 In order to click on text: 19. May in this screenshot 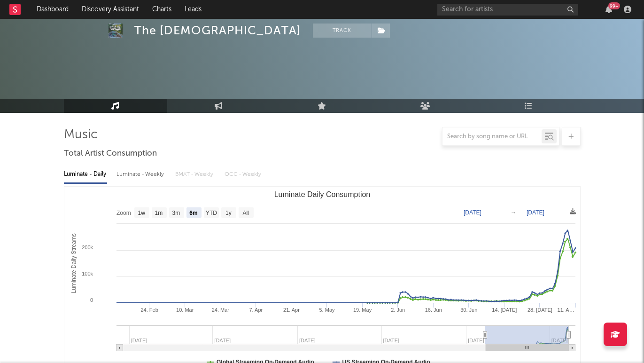, I will do `click(363, 310)`.